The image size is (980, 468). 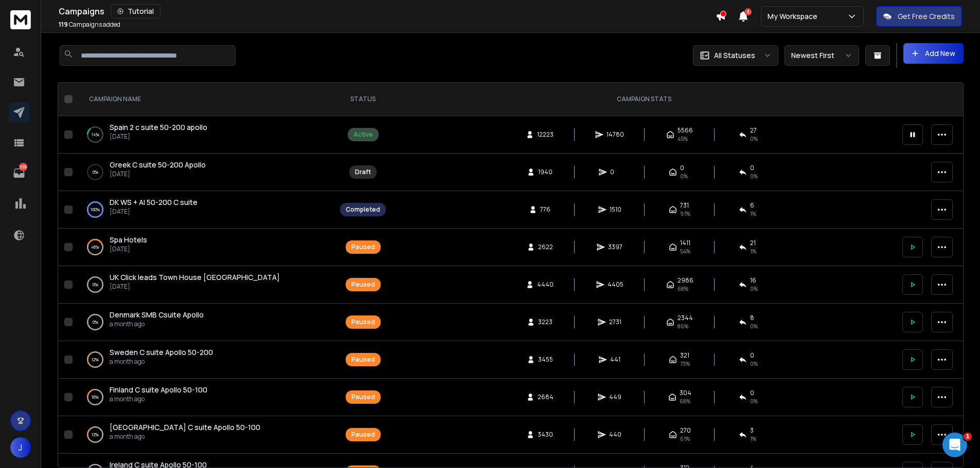 What do you see at coordinates (158, 390) in the screenshot?
I see `a: Finland C suite Apollo 50-100` at bounding box center [158, 390].